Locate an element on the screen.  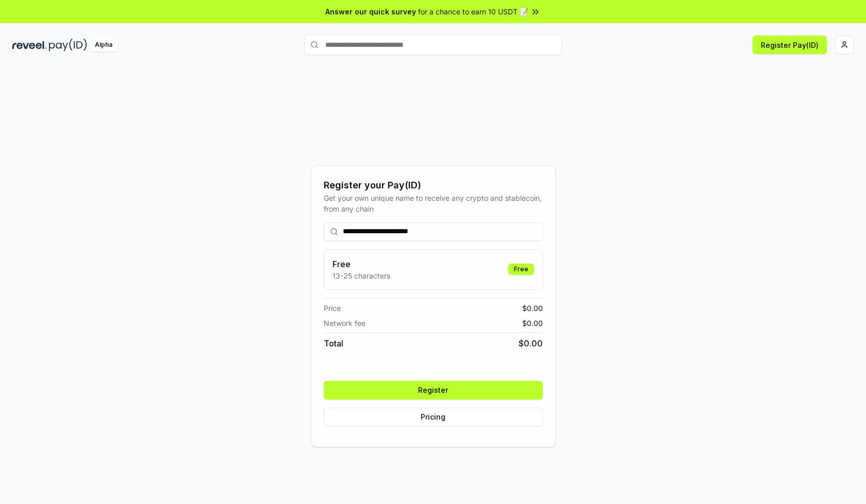
span: Network fee is located at coordinates (344, 323).